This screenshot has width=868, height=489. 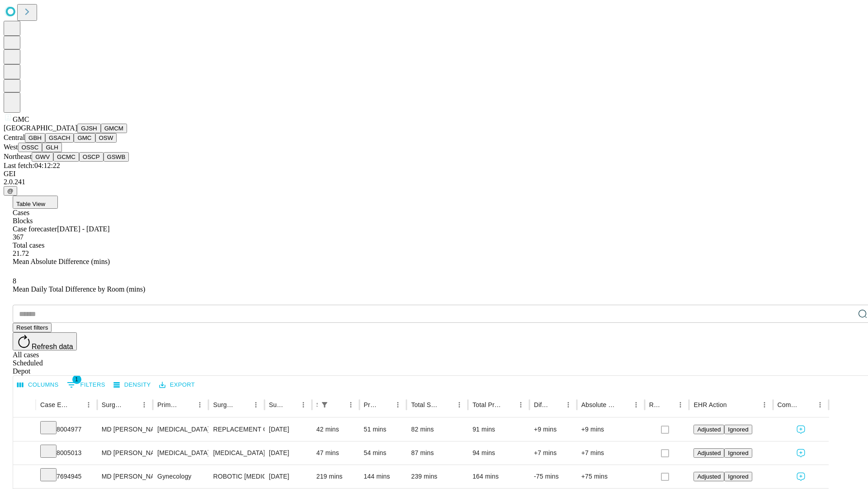 What do you see at coordinates (32, 327) in the screenshot?
I see `button: Reset filters` at bounding box center [32, 327].